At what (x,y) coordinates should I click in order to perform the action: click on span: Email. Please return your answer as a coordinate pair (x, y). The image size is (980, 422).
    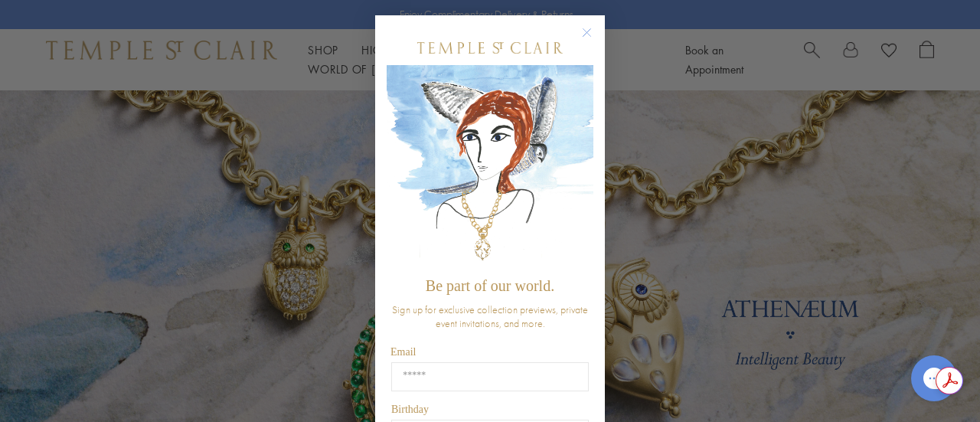
    Looking at the image, I should click on (402, 352).